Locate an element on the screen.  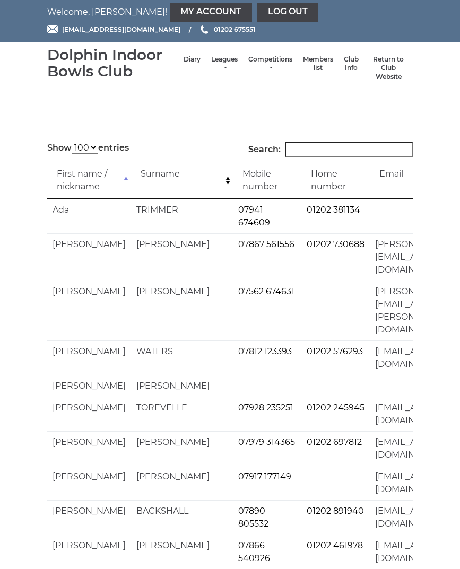
td: WATERS is located at coordinates (182, 357).